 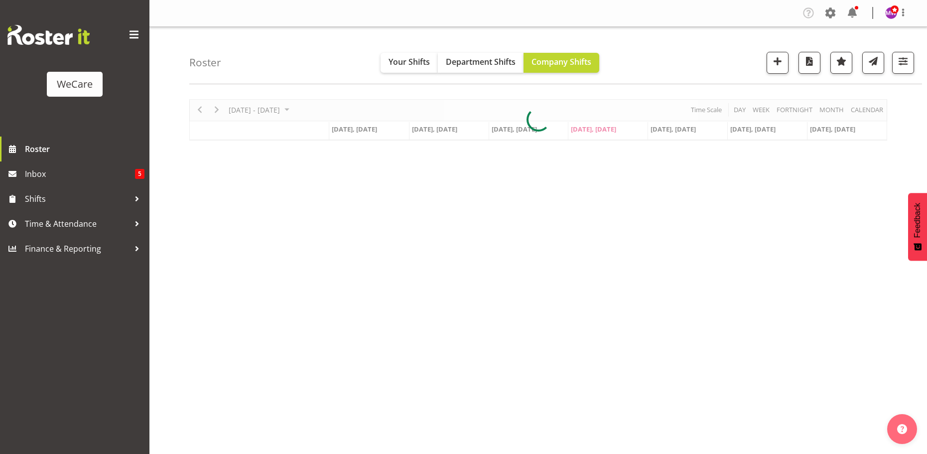 What do you see at coordinates (481, 63) in the screenshot?
I see `button: Department Shifts` at bounding box center [481, 63].